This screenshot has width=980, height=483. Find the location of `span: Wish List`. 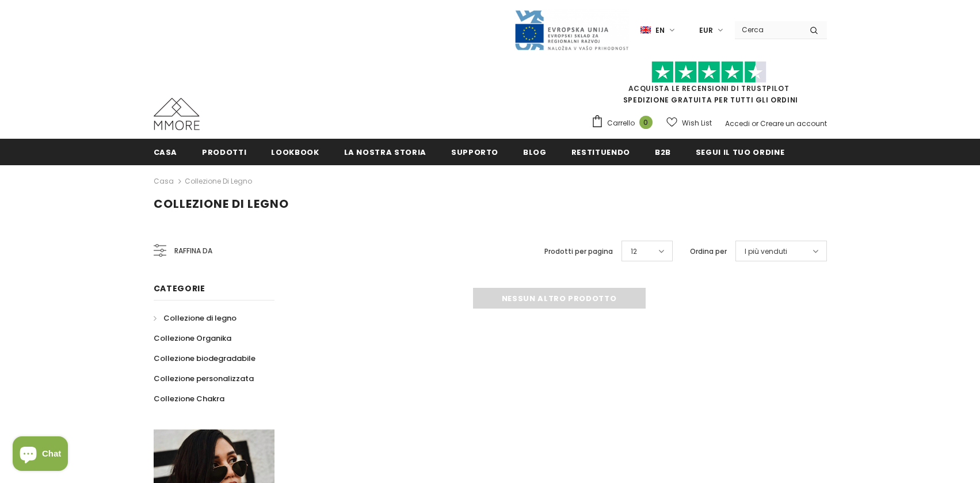

span: Wish List is located at coordinates (697, 124).